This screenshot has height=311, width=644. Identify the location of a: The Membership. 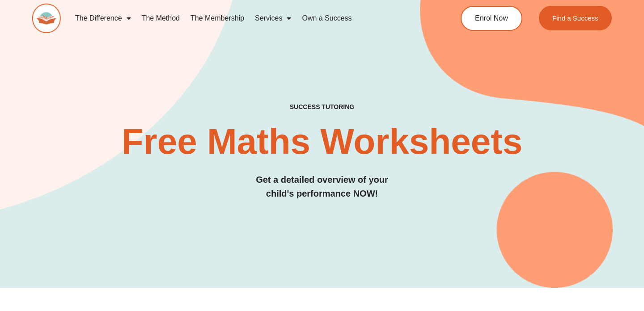
(217, 18).